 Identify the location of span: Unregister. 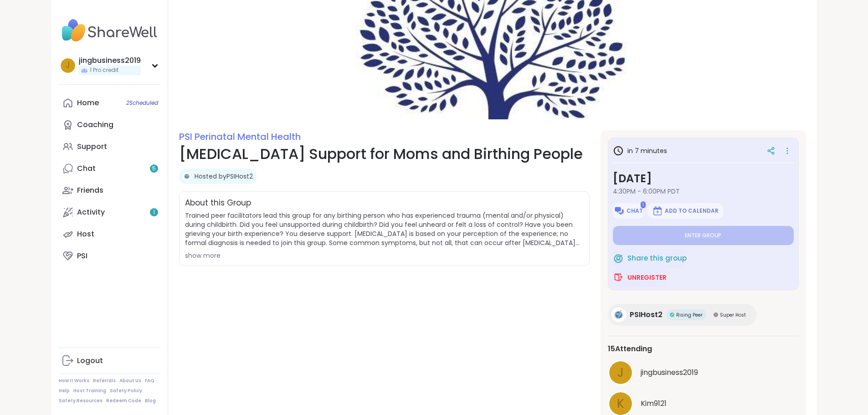
(647, 278).